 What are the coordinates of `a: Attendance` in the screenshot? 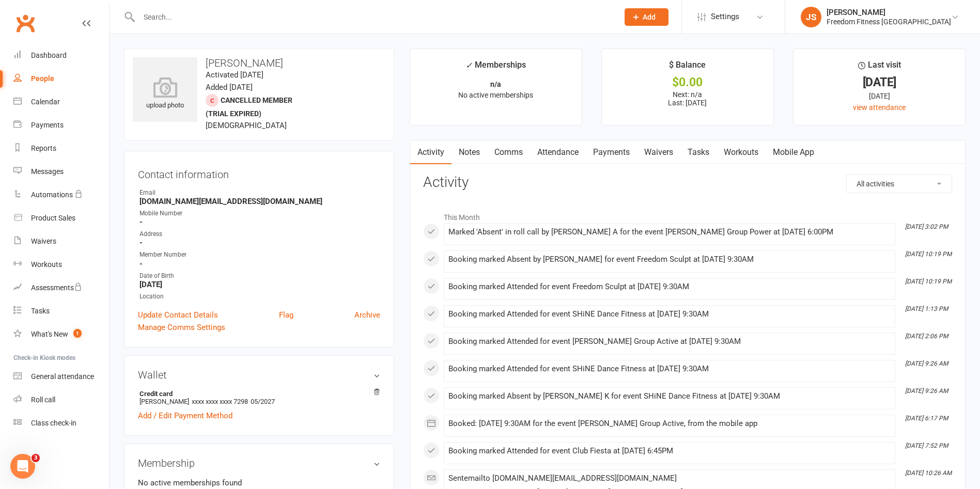 It's located at (558, 152).